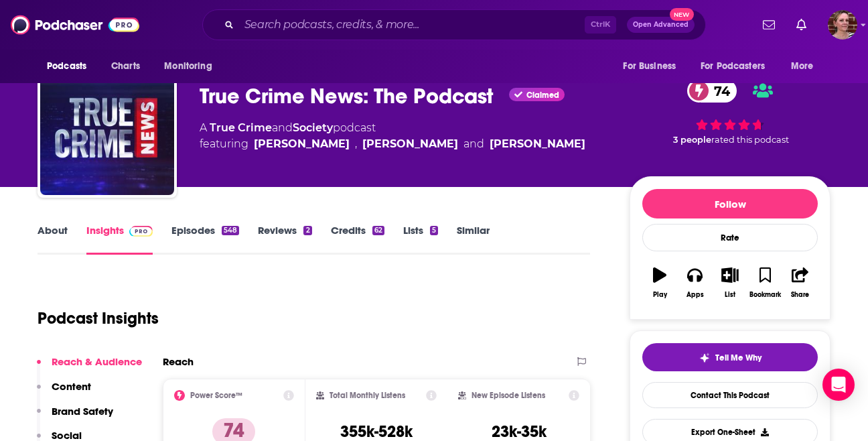 The width and height of the screenshot is (868, 441). Describe the element at coordinates (67, 67) in the screenshot. I see `span: Podcasts` at that location.